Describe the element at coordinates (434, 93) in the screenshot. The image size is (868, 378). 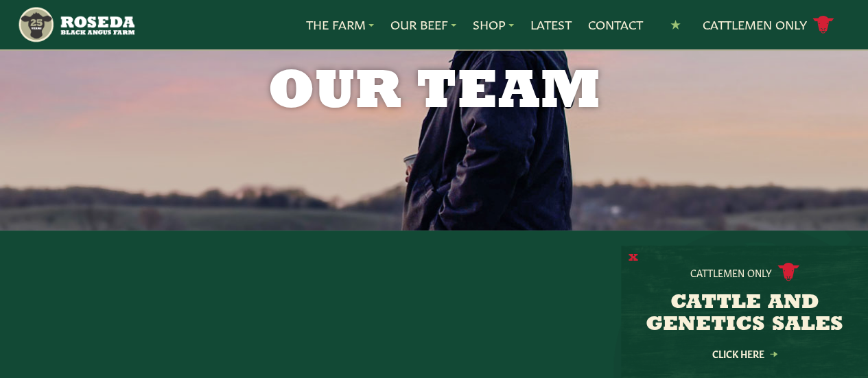
I see `h1: Our Team` at that location.